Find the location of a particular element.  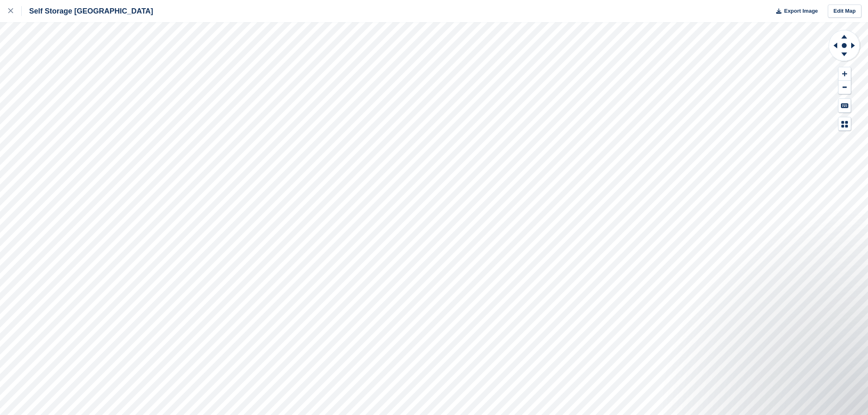

span: Export Image is located at coordinates (800, 11).